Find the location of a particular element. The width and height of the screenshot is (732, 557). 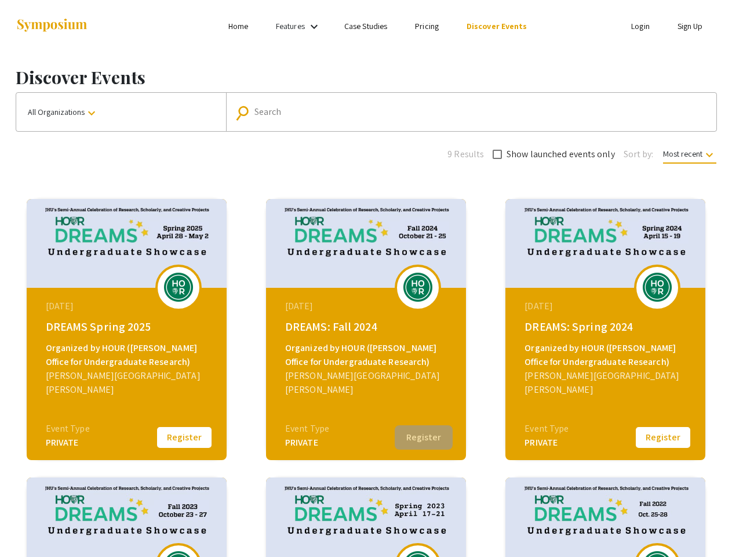

span: 9 Results is located at coordinates (466, 154).